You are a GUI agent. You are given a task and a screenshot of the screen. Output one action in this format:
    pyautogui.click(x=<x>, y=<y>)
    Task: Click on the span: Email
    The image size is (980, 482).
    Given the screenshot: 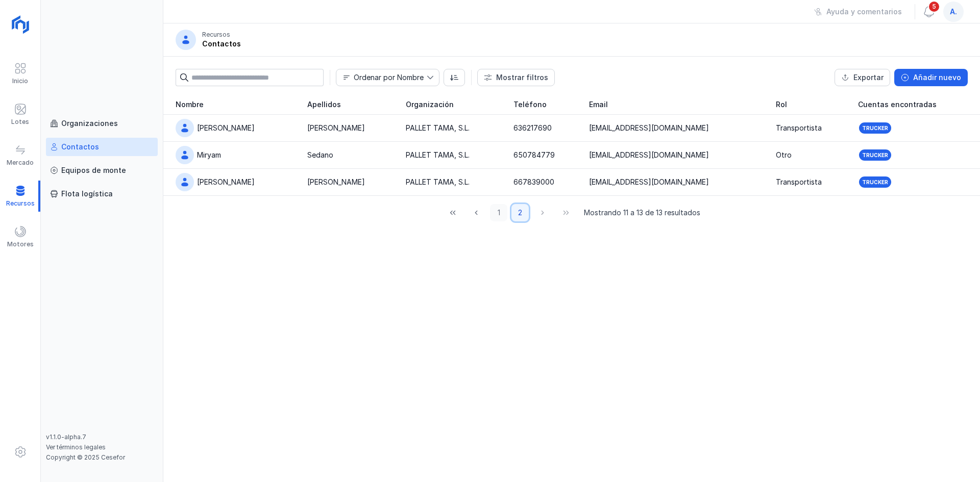 What is the action you would take?
    pyautogui.click(x=599, y=105)
    